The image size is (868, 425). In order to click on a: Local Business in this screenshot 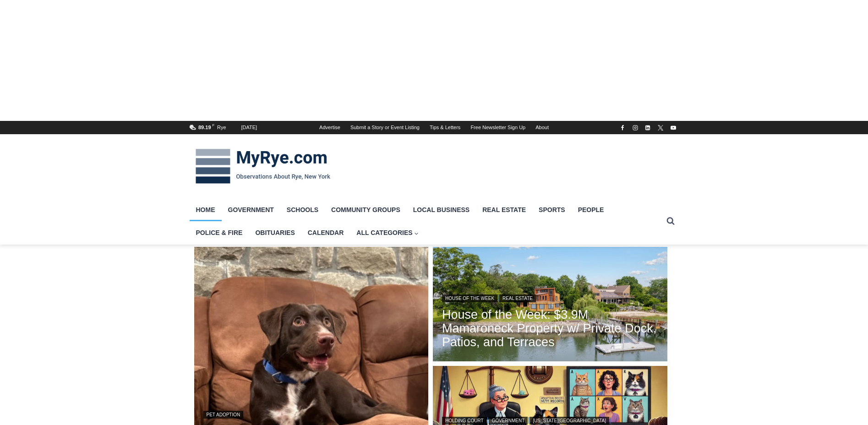, I will do `click(441, 209)`.